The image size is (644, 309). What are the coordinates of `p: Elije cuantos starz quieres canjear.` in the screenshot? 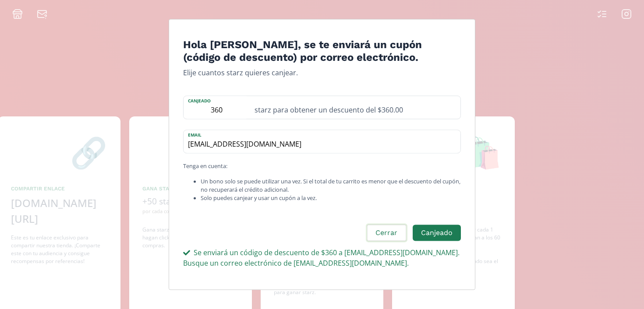 It's located at (322, 72).